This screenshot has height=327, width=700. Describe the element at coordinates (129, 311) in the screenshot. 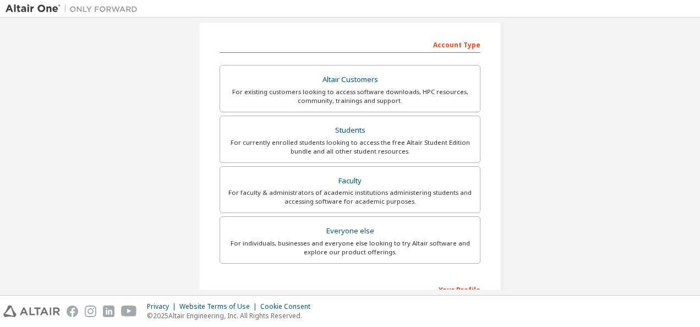

I see `img: youtube.svg` at that location.